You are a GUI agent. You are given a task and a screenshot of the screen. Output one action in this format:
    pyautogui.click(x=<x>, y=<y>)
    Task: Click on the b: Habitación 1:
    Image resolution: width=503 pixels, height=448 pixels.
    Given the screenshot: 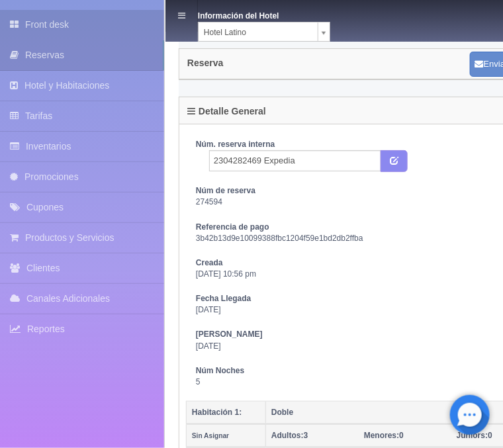 What is the action you would take?
    pyautogui.click(x=216, y=413)
    